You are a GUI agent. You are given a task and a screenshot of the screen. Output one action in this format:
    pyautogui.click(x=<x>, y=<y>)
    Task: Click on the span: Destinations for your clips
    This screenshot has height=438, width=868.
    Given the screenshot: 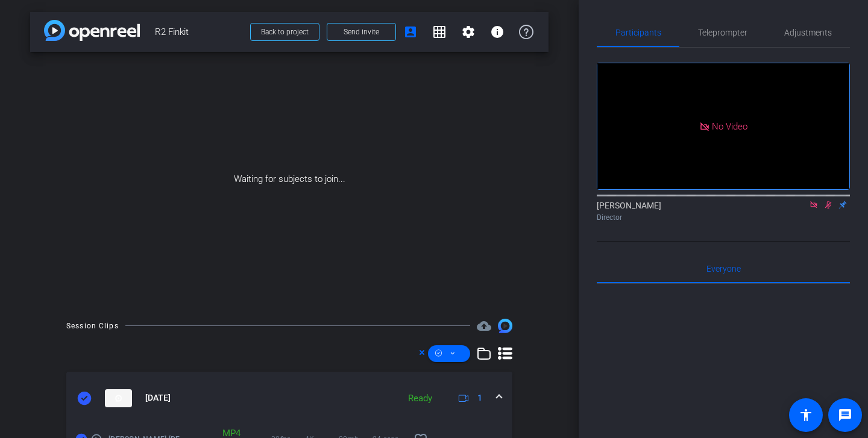 What is the action you would take?
    pyautogui.click(x=484, y=326)
    